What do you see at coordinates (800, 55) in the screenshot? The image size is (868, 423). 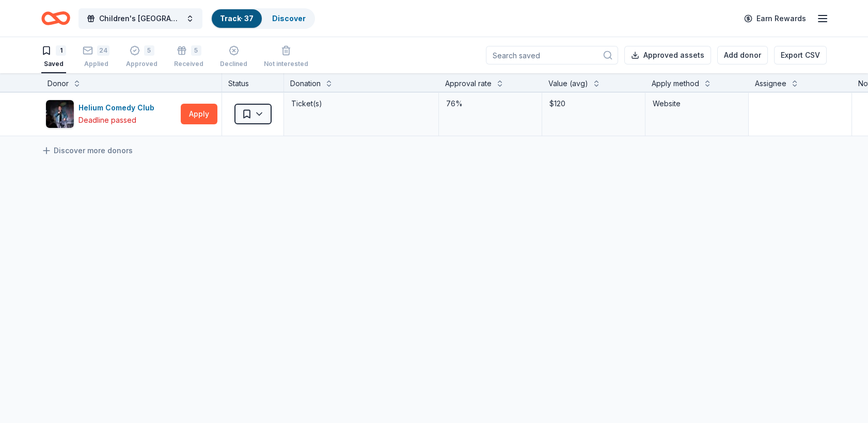 I see `button: Export CSV` at bounding box center [800, 55].